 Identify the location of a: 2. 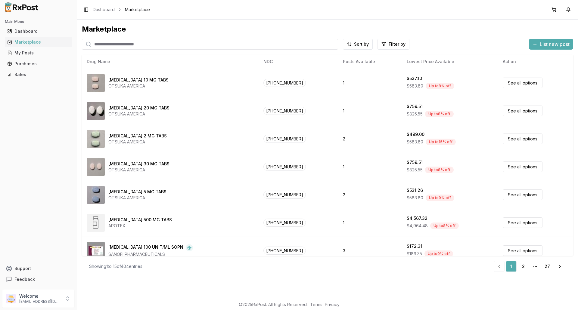
(523, 267).